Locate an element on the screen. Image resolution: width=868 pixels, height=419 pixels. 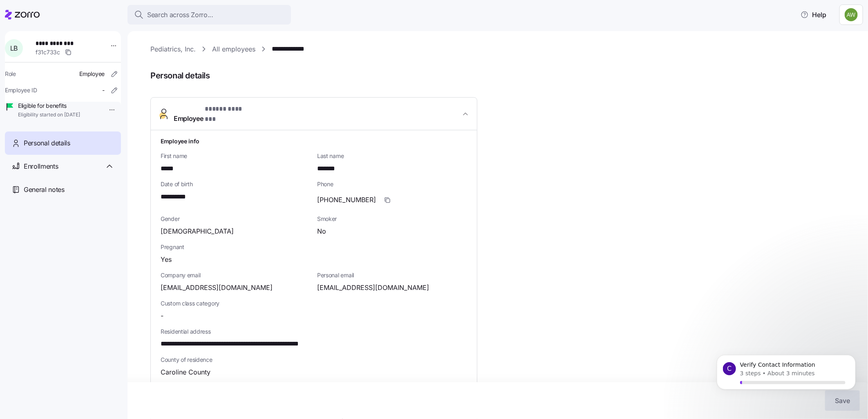
span: Caroline County is located at coordinates (185, 373).